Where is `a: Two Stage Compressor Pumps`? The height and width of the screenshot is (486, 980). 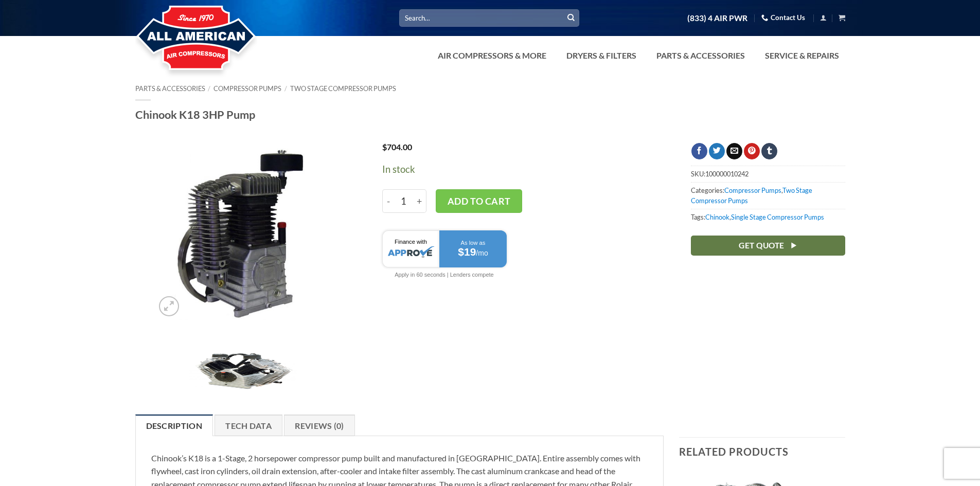 a: Two Stage Compressor Pumps is located at coordinates (343, 89).